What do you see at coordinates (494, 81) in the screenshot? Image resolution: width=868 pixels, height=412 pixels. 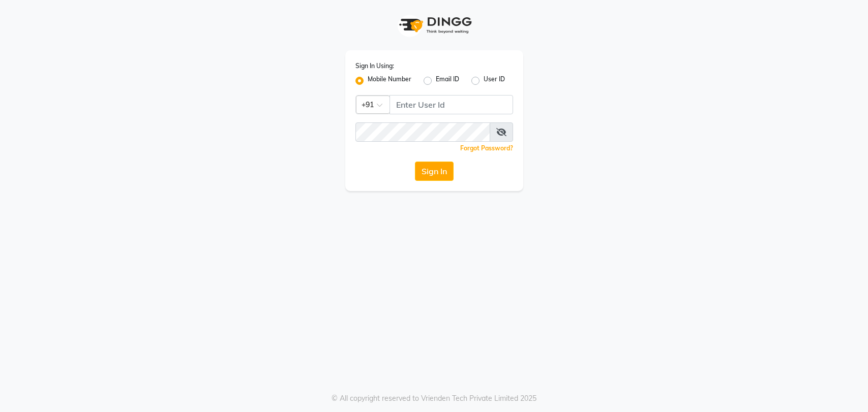 I see `label: User ID` at bounding box center [494, 81].